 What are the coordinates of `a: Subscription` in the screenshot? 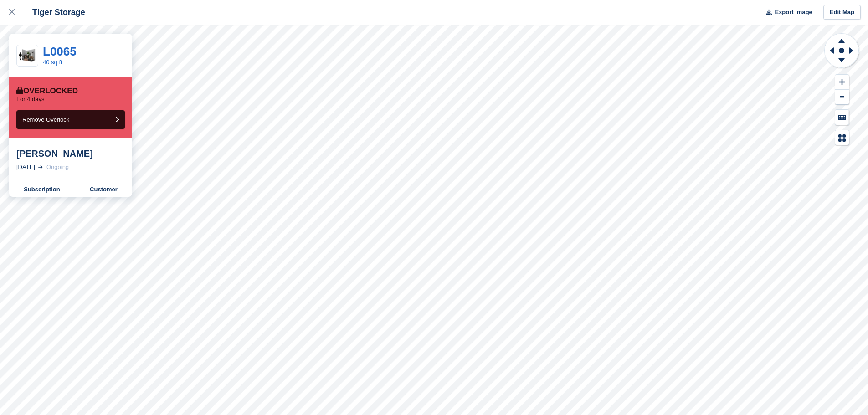 It's located at (42, 189).